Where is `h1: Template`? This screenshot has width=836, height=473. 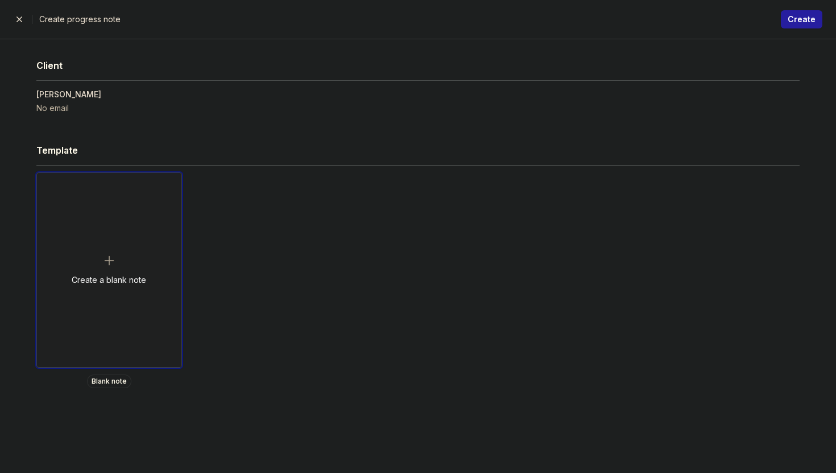 h1: Template is located at coordinates (418, 150).